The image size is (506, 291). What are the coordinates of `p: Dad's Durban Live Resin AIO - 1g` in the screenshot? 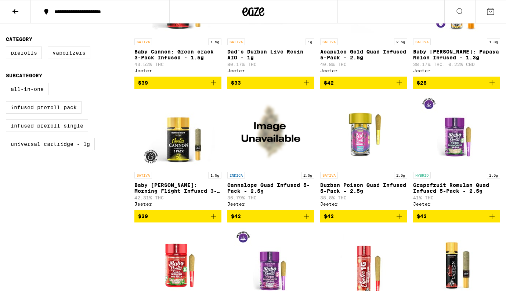 It's located at (270, 55).